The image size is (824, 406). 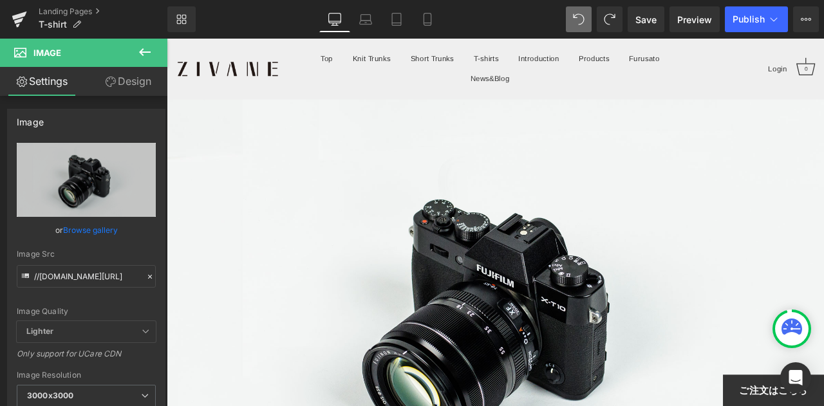 I want to click on div: Image Resolution, so click(x=86, y=375).